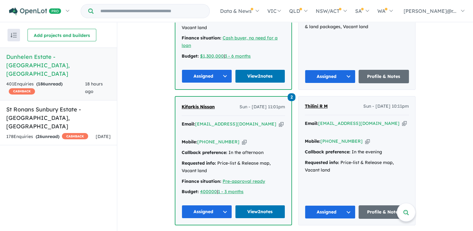 This screenshot has width=473, height=231. Describe the element at coordinates (244, 181) in the screenshot. I see `a: Pre-approval ready` at that location.